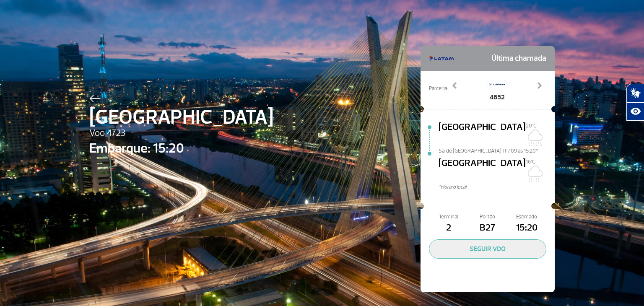  What do you see at coordinates (527, 228) in the screenshot?
I see `span: 15:20` at bounding box center [527, 228].